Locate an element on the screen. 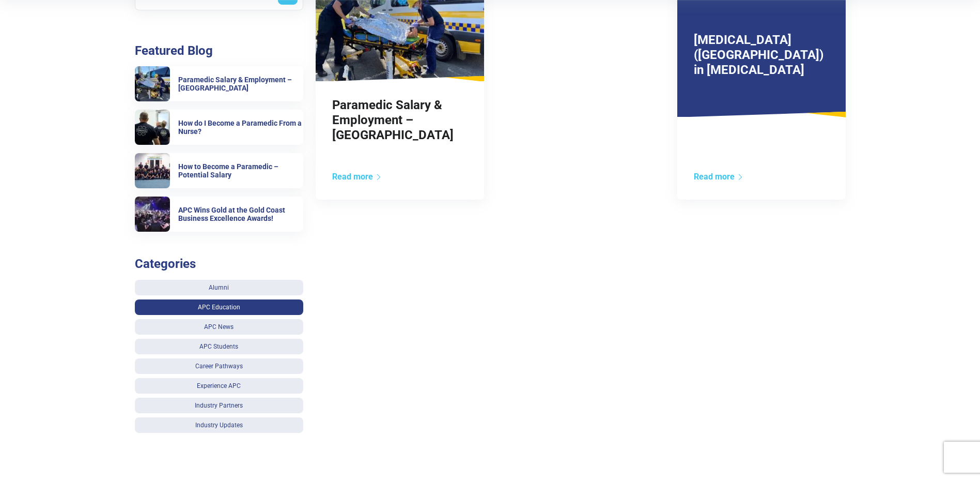 The image size is (980, 480). a: APC News is located at coordinates (219, 327).